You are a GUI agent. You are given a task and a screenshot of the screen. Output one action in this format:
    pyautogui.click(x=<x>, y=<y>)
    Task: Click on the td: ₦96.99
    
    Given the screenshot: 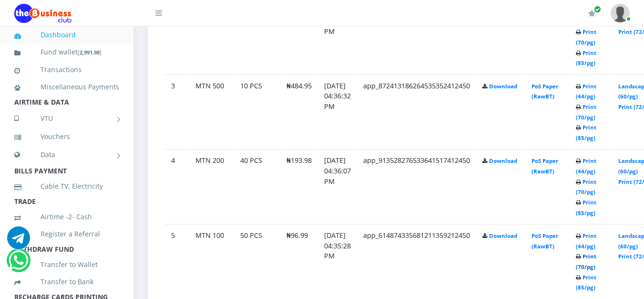 What is the action you would take?
    pyautogui.click(x=299, y=261)
    